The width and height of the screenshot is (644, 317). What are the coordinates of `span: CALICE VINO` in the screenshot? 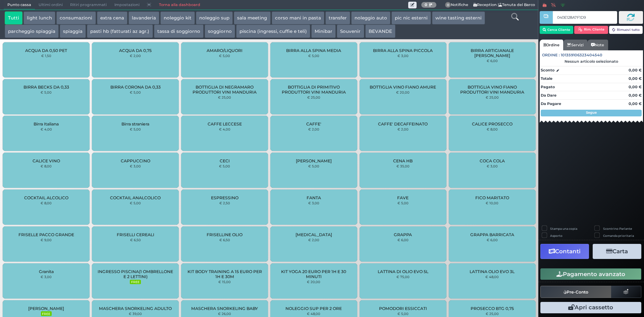 It's located at (46, 161).